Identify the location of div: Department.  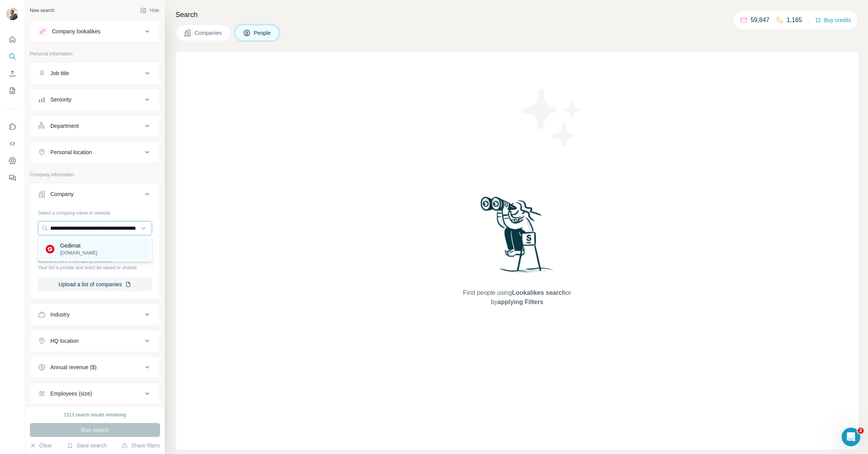
(64, 126).